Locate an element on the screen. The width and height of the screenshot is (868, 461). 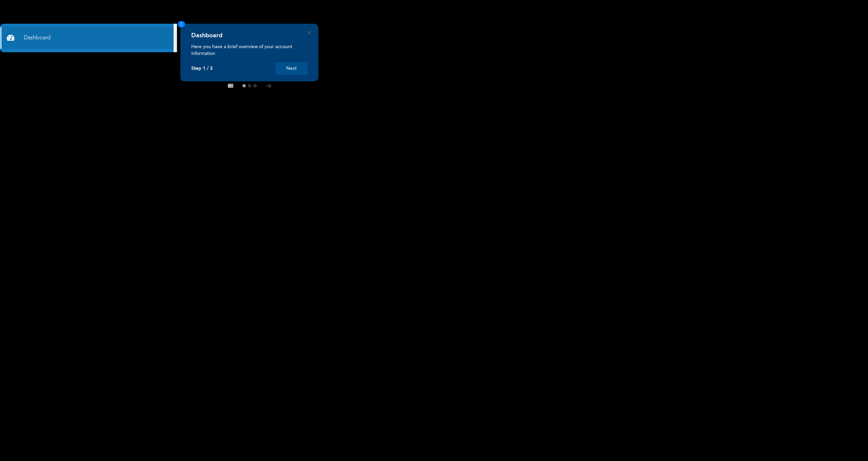
p: Step 1 / 3 is located at coordinates (202, 68).